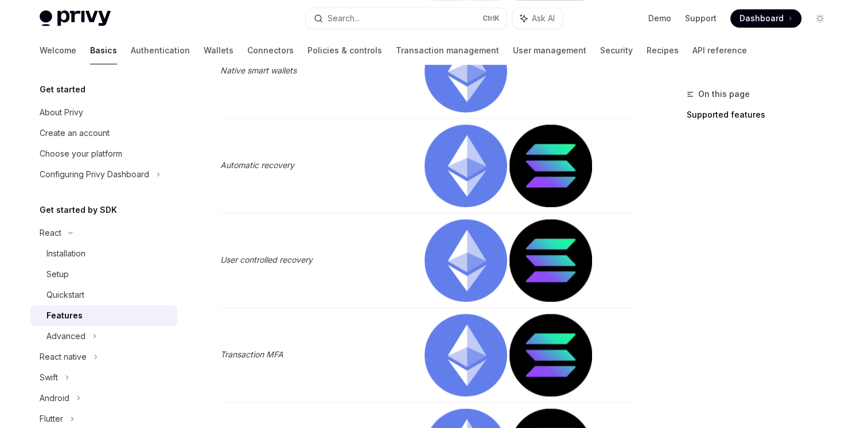  What do you see at coordinates (258, 70) in the screenshot?
I see `em: Native smart wallets` at bounding box center [258, 70].